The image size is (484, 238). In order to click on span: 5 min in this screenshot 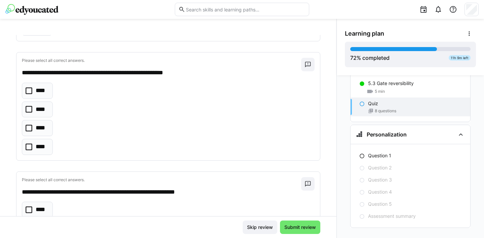, I will do `click(380, 91)`.